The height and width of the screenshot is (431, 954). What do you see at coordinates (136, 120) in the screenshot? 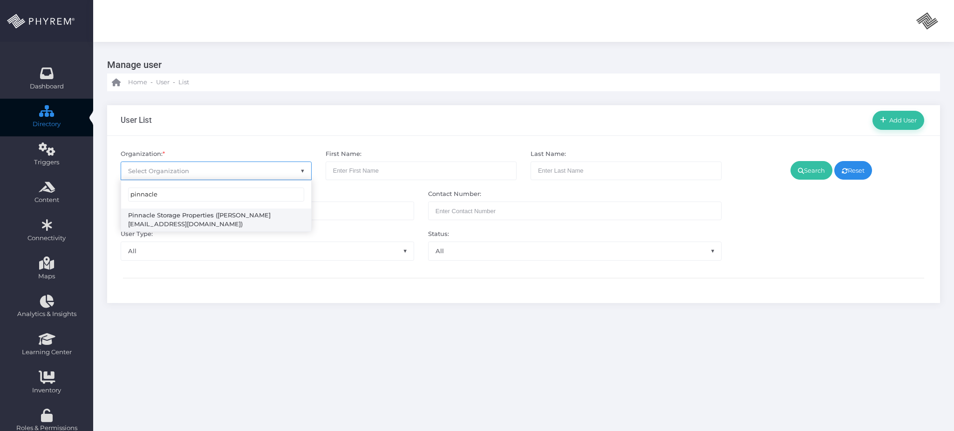
I see `h3: User List` at bounding box center [136, 120].